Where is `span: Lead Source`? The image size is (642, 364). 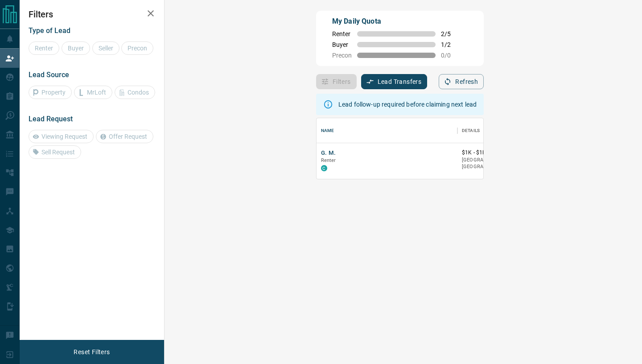 span: Lead Source is located at coordinates (49, 75).